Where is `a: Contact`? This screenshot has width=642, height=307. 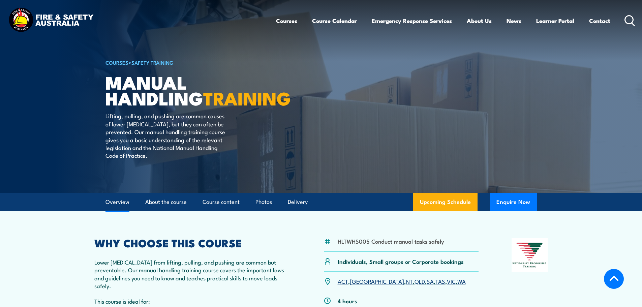 a: Contact is located at coordinates (600, 21).